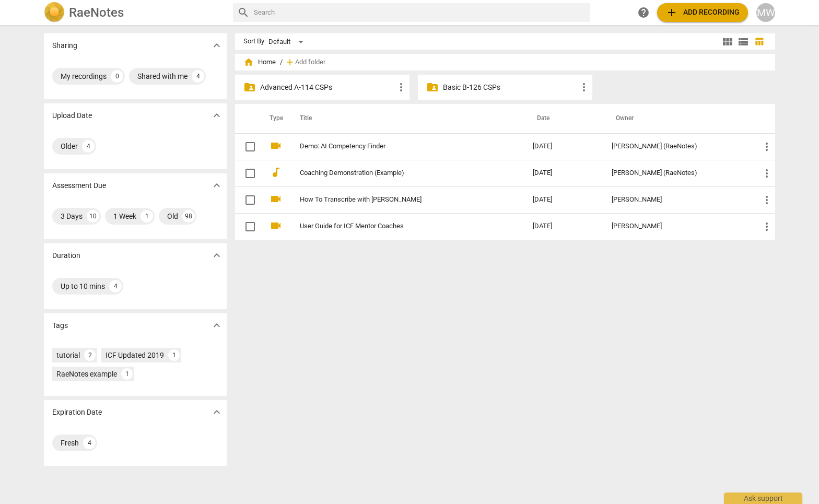 This screenshot has height=504, width=819. I want to click on p: Upload Date, so click(72, 115).